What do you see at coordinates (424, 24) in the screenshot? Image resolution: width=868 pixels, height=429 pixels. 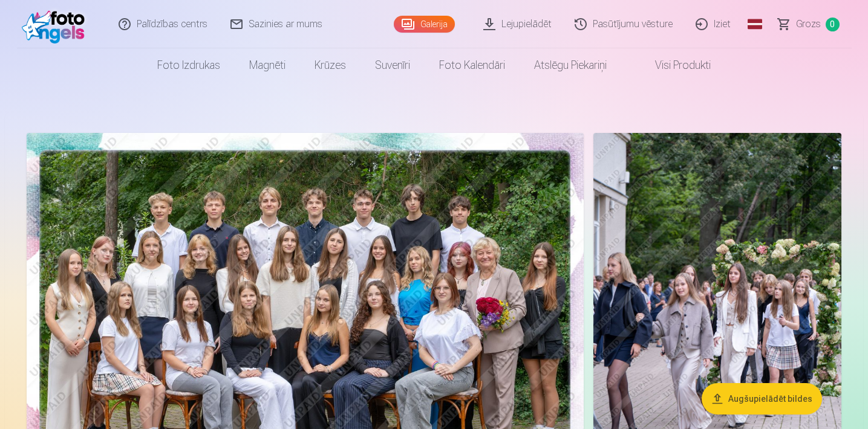 I see `a: Galerija` at bounding box center [424, 24].